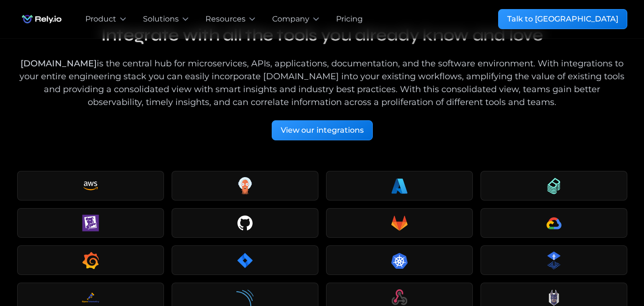 The image size is (644, 306). Describe the element at coordinates (349, 19) in the screenshot. I see `a: Pricing` at that location.